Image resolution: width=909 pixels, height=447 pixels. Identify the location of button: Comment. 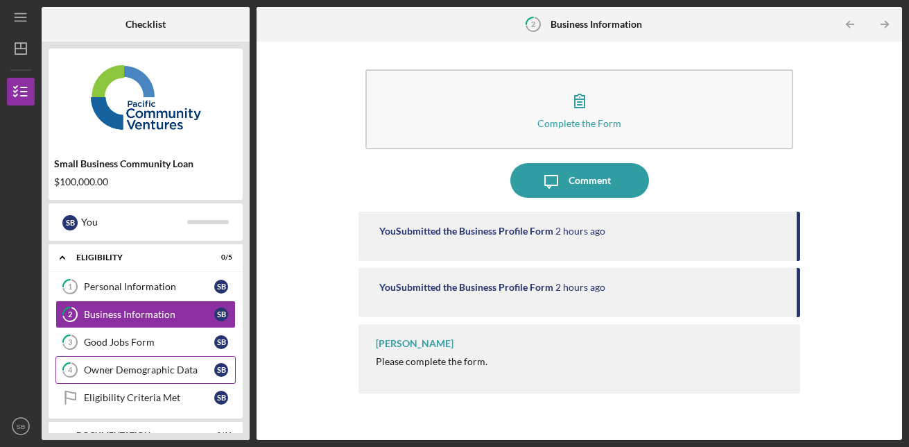
(580, 180).